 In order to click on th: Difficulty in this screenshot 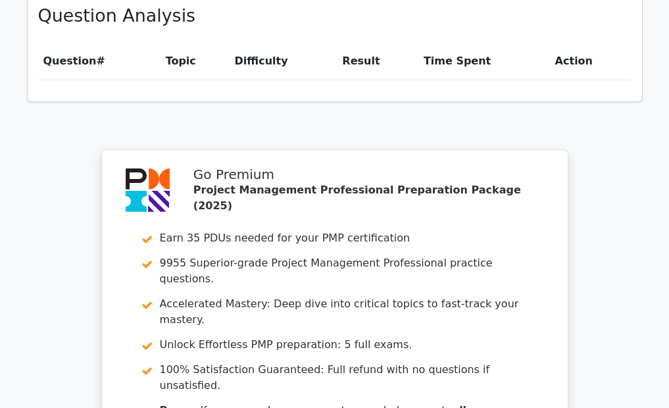, I will do `click(283, 61)`.